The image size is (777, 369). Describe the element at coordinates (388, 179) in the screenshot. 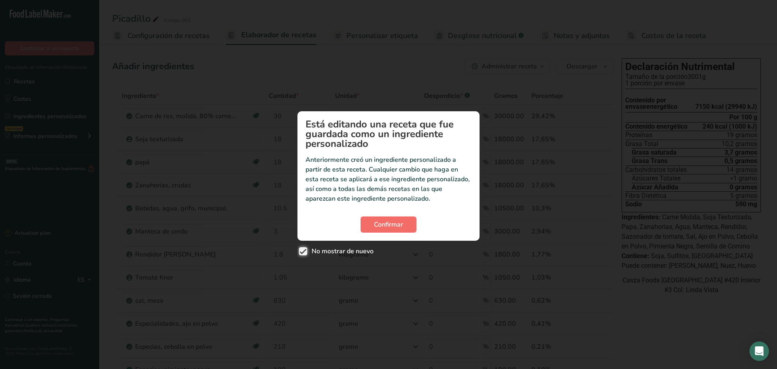

I see `font: Anteriormente creó un ingrediente personalizado a partir de esta receta. Cualquier cambio que hag...` at that location.